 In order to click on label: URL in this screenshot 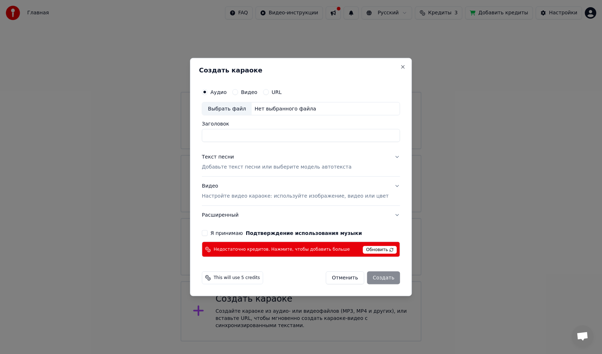, I will do `click(277, 92)`.